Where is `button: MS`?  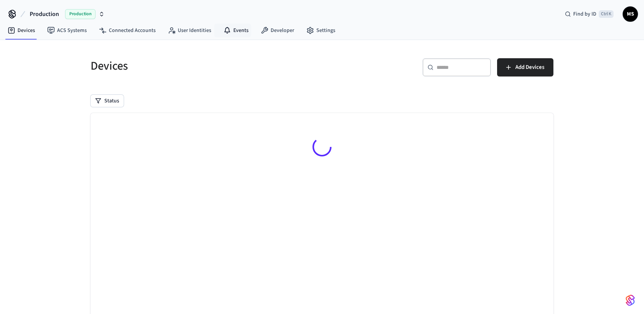
button: MS is located at coordinates (630, 14).